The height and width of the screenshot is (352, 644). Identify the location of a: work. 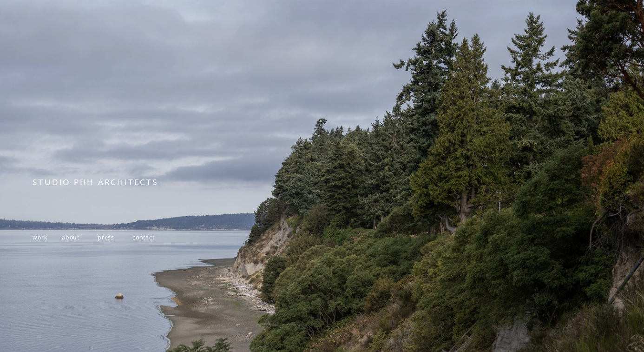
(40, 237).